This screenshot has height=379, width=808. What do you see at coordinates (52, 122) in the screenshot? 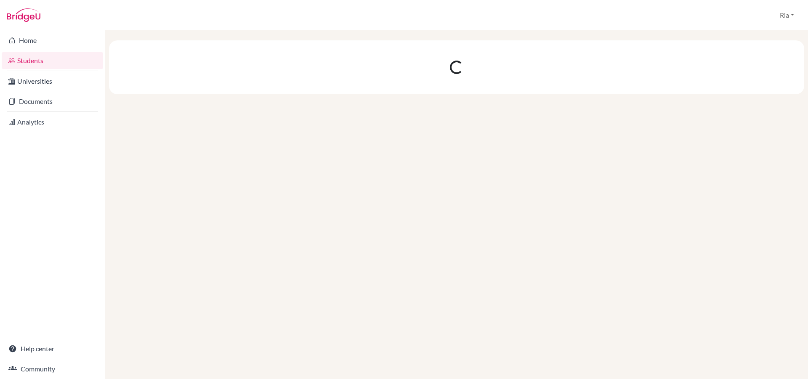
I see `a: Analytics` at bounding box center [52, 122].